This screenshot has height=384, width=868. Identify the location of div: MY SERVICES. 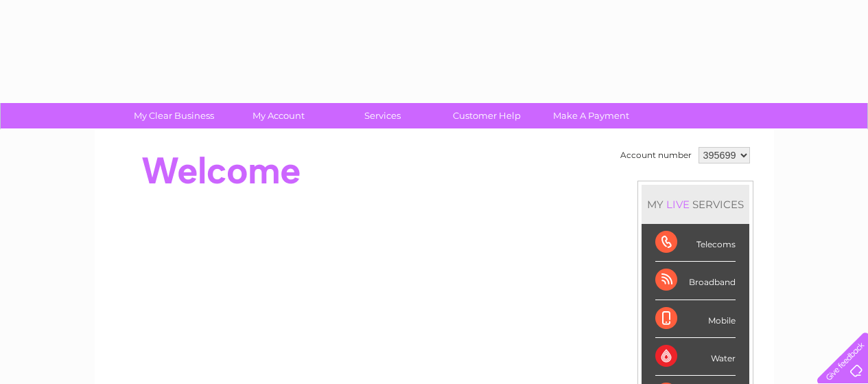
(695, 204).